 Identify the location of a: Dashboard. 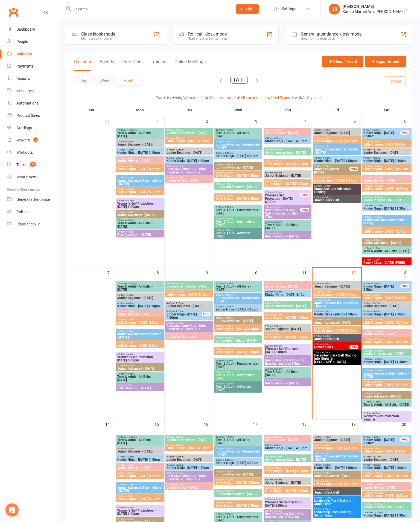
(32, 29).